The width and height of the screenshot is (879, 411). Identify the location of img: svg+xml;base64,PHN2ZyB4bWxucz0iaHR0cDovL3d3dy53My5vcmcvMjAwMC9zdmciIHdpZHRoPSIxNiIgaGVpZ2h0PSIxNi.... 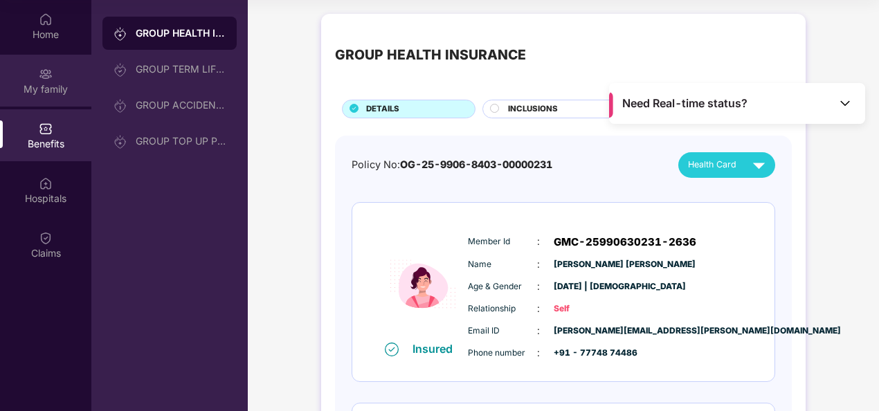
(392, 349).